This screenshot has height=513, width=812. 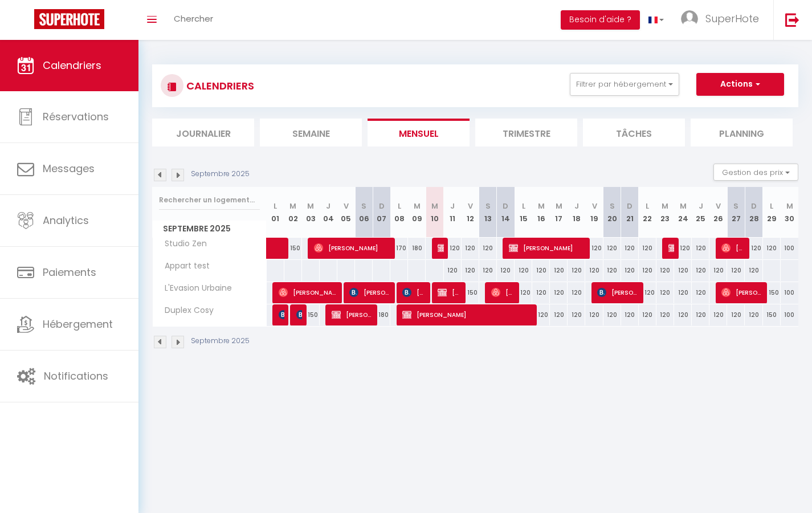 I want to click on th: 18, so click(x=577, y=212).